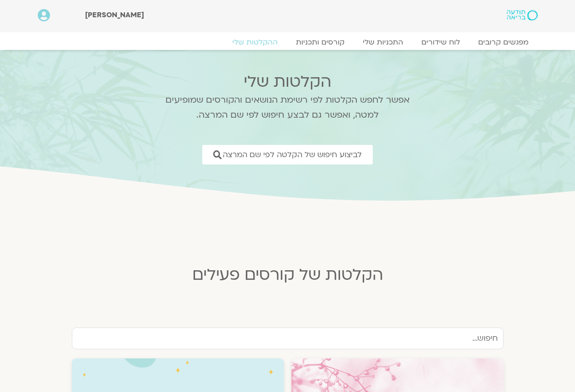 The height and width of the screenshot is (392, 575). Describe the element at coordinates (255, 42) in the screenshot. I see `a: ההקלטות שלי` at that location.